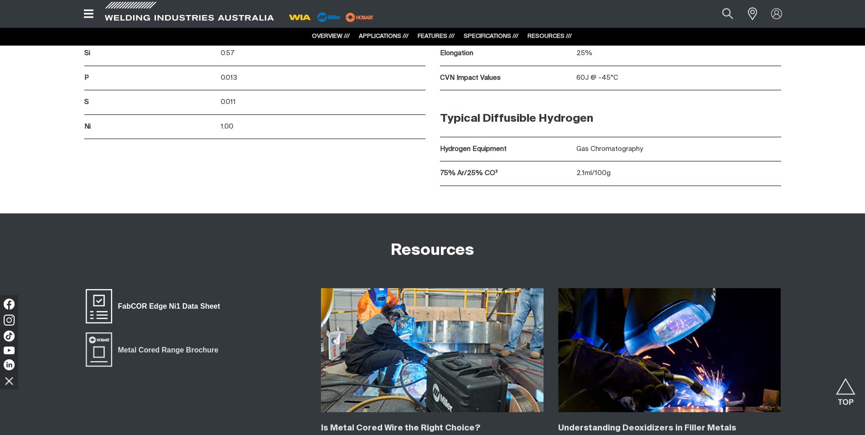 The width and height of the screenshot is (865, 435). What do you see at coordinates (150, 102) in the screenshot?
I see `p: S` at bounding box center [150, 102].